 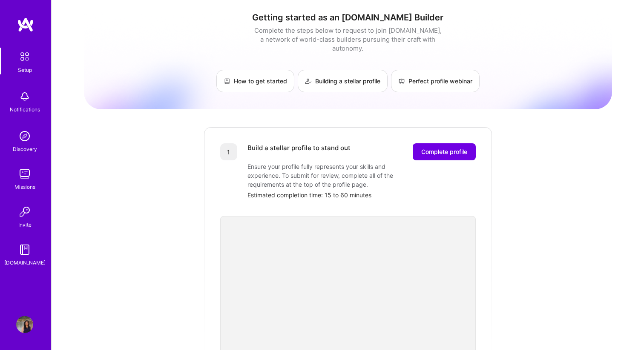 I want to click on div: 1, so click(x=228, y=152).